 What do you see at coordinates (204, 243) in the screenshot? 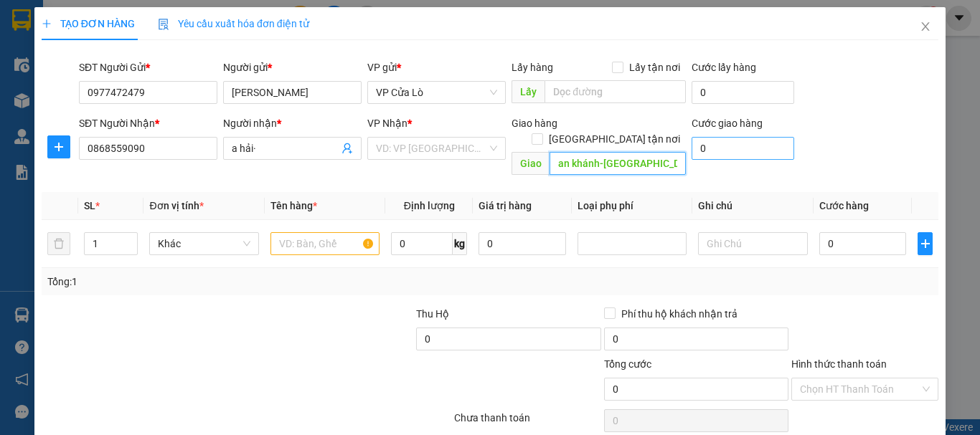
I see `span: Khác` at bounding box center [204, 243].